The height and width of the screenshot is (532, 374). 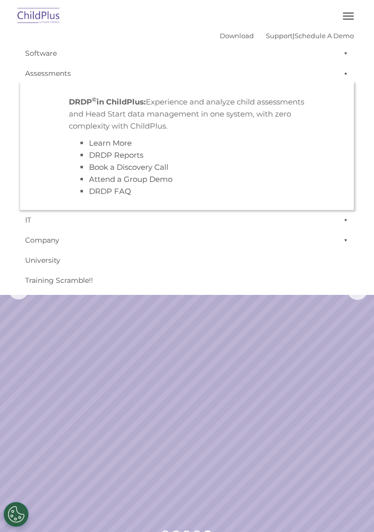 I want to click on img: ChildPlus by Procare Solutions, so click(x=39, y=16).